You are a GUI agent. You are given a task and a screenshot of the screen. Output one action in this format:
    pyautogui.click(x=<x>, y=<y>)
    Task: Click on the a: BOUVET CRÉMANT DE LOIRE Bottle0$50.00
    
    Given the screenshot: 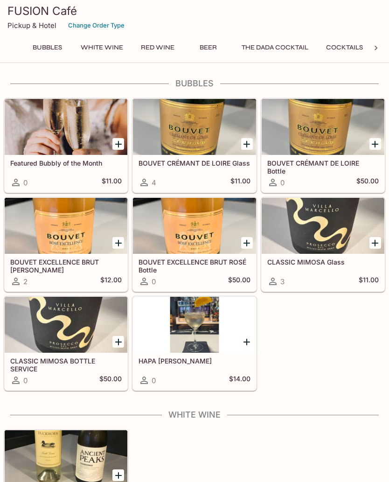 What is the action you would take?
    pyautogui.click(x=323, y=146)
    